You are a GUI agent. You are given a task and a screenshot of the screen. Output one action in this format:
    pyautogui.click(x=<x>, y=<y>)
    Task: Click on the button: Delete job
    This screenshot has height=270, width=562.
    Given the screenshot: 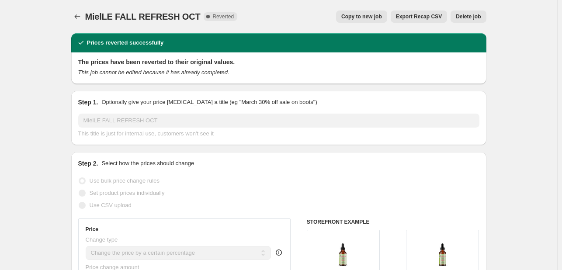 What is the action you would take?
    pyautogui.click(x=468, y=17)
    